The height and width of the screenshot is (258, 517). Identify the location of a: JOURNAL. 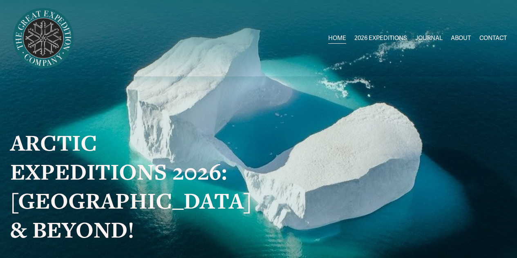
(429, 38).